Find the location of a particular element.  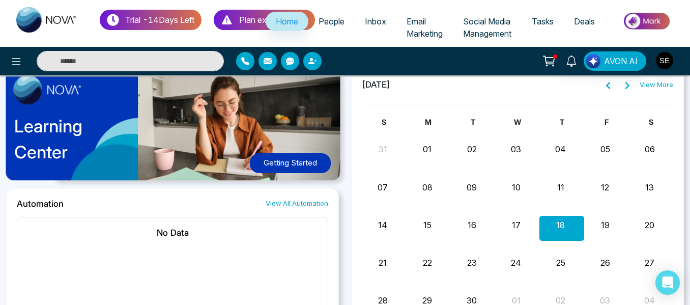

button: 31 is located at coordinates (383, 149).